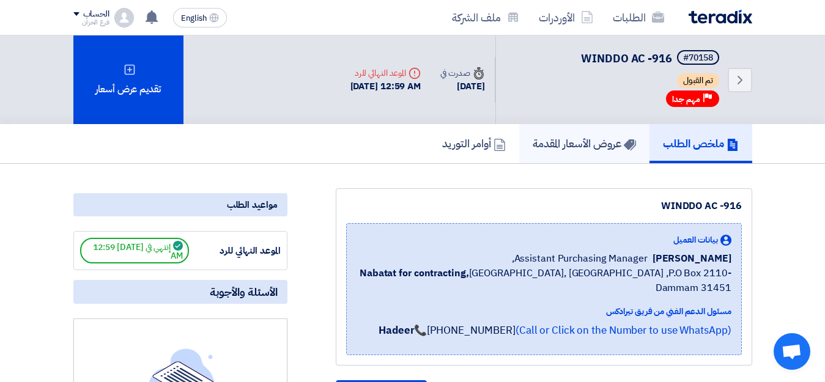 This screenshot has height=382, width=825. I want to click on strong: Hadeer, so click(396, 330).